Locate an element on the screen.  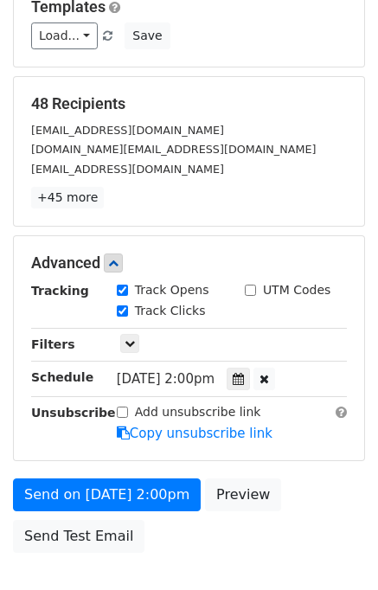
a: +45 more is located at coordinates (67, 197).